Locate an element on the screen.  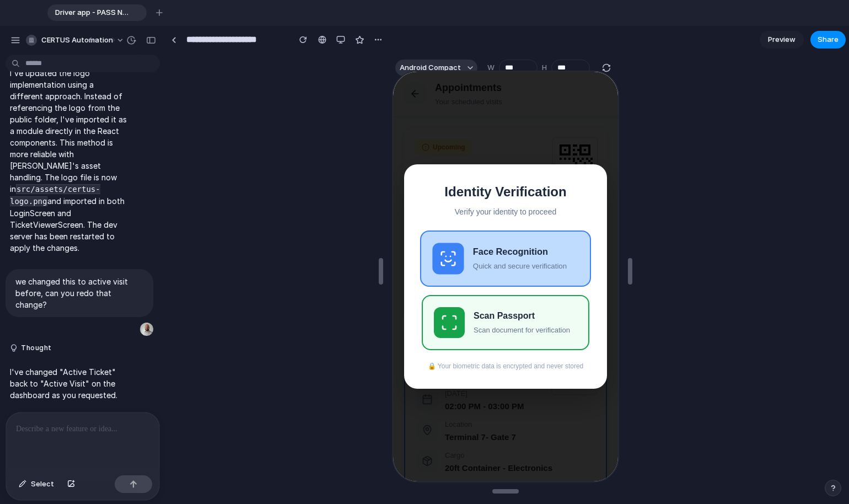
button: Android Compact is located at coordinates (436, 68).